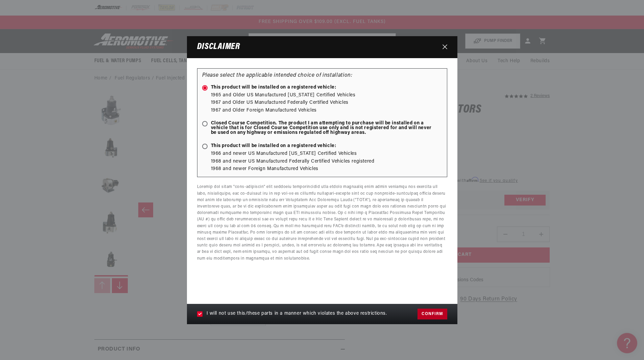 The width and height of the screenshot is (644, 360). I want to click on span: Closed Course Competition. The product I am attempting to purchase will be installed on a vehicle..., so click(319, 128).